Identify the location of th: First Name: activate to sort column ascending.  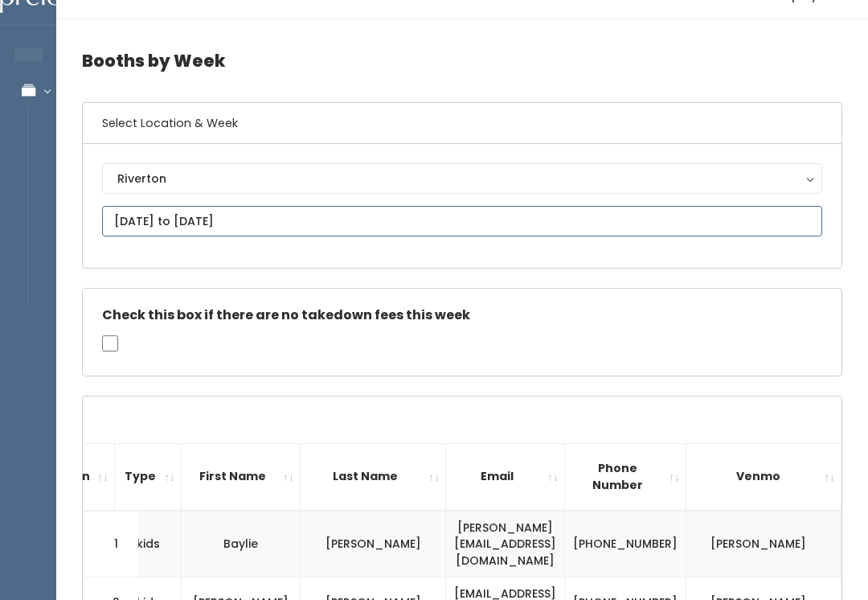
(241, 476).